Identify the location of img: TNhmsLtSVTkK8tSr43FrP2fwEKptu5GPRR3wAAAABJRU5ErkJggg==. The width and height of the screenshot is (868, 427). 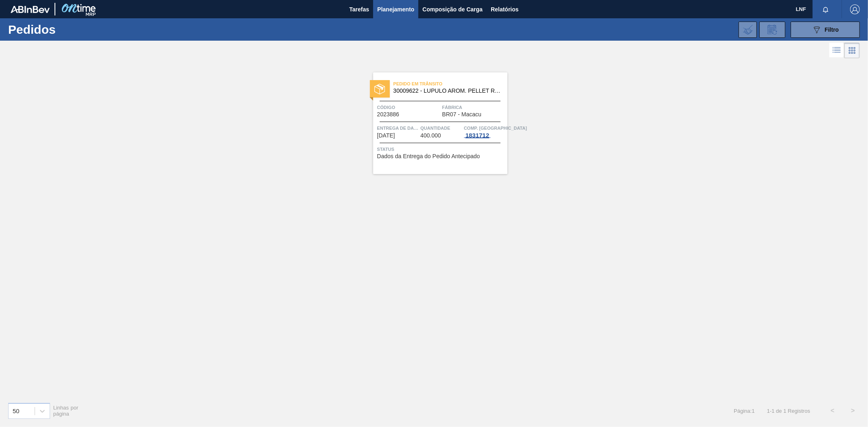
(30, 9).